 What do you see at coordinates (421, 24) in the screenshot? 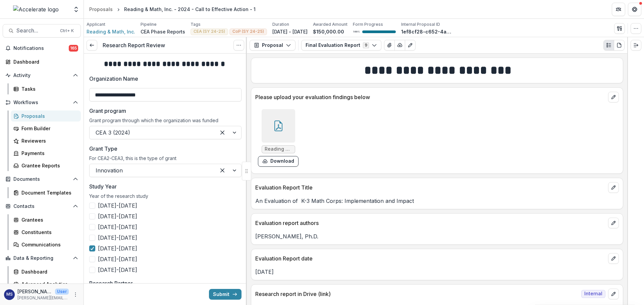
I see `p: Internal Proposal ID` at bounding box center [421, 24].